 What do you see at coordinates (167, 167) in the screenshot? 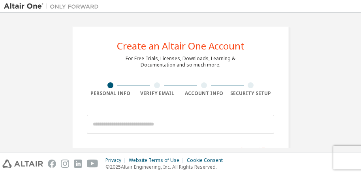
I see `p: © 2025 Altair Engineering, Inc. All Rights Reserved.` at bounding box center [167, 167].